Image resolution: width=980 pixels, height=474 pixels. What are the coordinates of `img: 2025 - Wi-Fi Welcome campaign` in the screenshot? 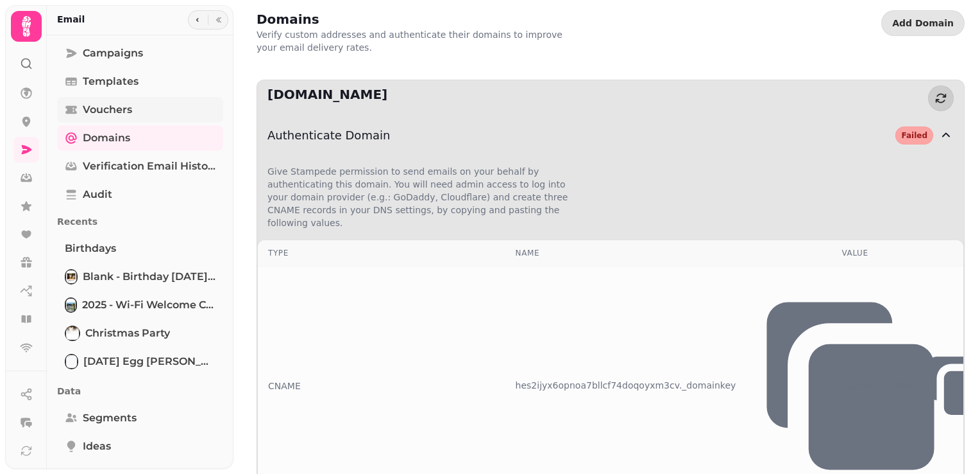 It's located at (71, 304).